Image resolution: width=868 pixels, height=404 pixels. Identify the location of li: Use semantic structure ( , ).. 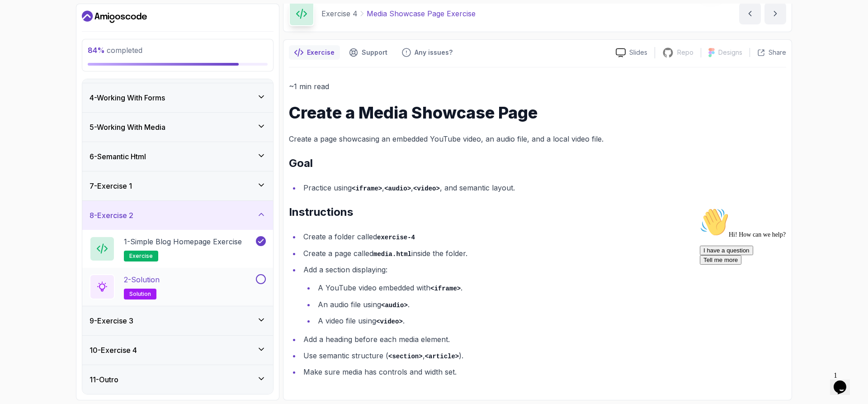
(544, 356).